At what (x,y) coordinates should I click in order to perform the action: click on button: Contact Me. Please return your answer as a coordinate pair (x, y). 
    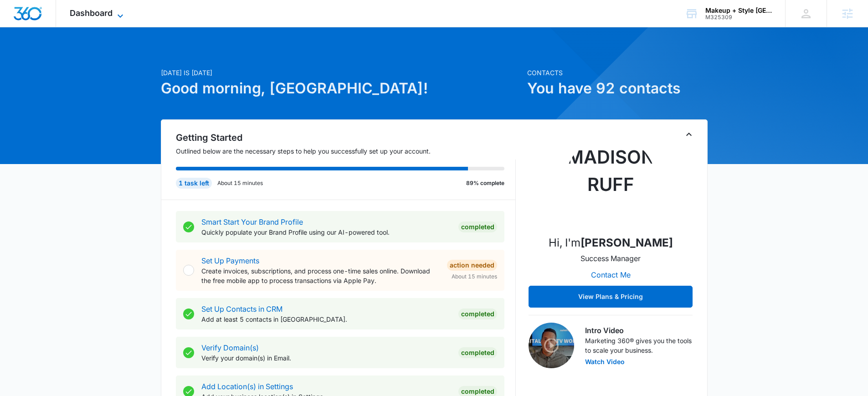
    Looking at the image, I should click on (610, 275).